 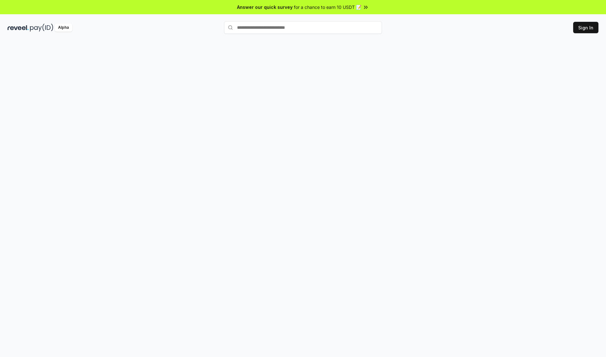 What do you see at coordinates (328, 7) in the screenshot?
I see `span: for a chance to earn 10 USDT 📝` at bounding box center [328, 7].